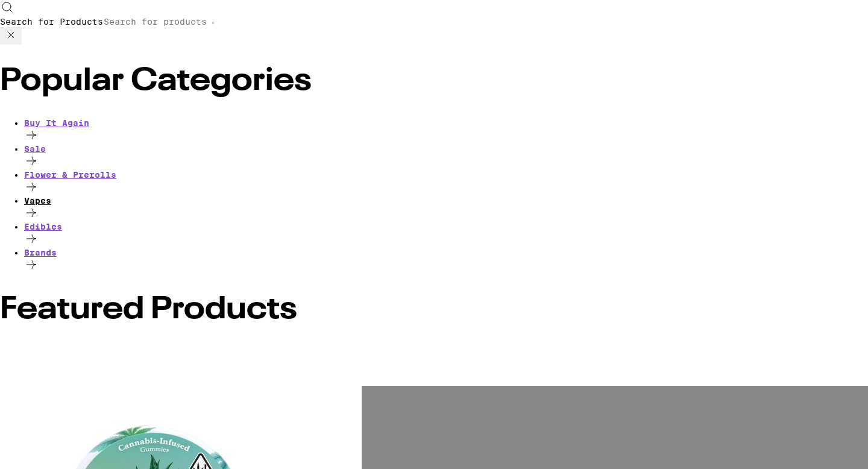 The height and width of the screenshot is (469, 868). I want to click on div: Vapes, so click(446, 201).